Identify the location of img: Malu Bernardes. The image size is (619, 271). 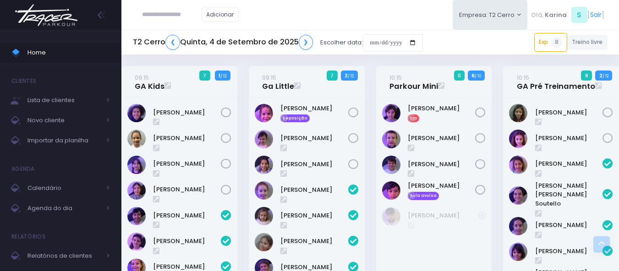
(518, 252).